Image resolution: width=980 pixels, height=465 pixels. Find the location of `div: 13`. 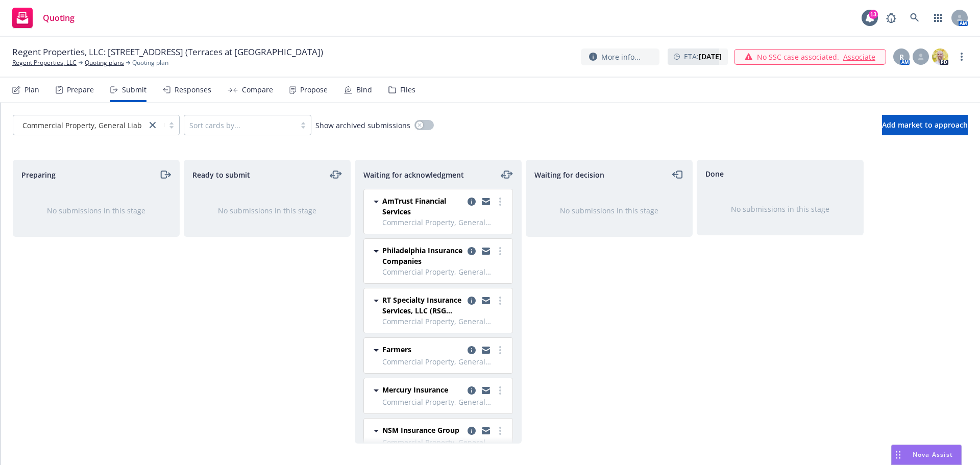

div: 13 is located at coordinates (874, 14).